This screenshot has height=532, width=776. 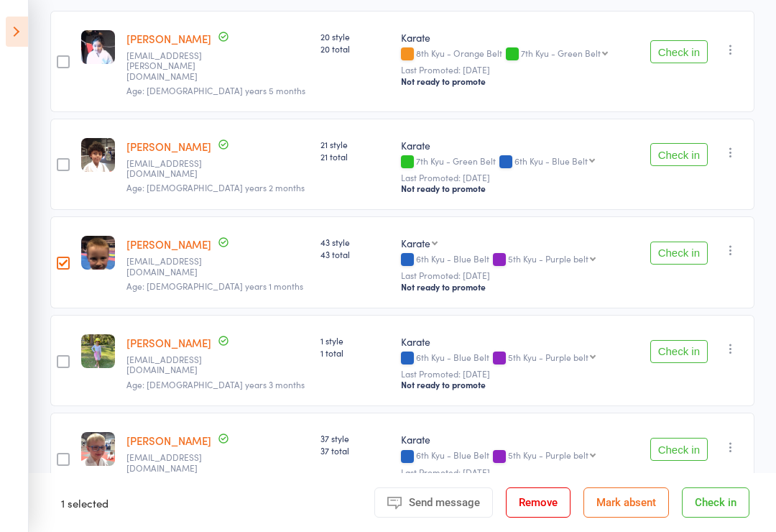 What do you see at coordinates (520, 54) in the screenshot?
I see `div: 8th Kyu - Orange Belt` at bounding box center [520, 54].